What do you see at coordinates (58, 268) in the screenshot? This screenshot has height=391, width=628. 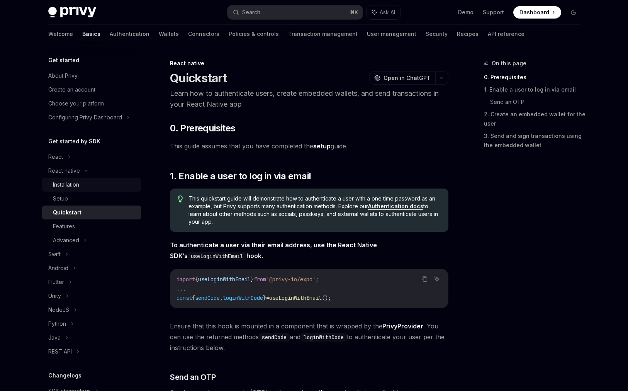 I see `div: Android` at bounding box center [58, 268].